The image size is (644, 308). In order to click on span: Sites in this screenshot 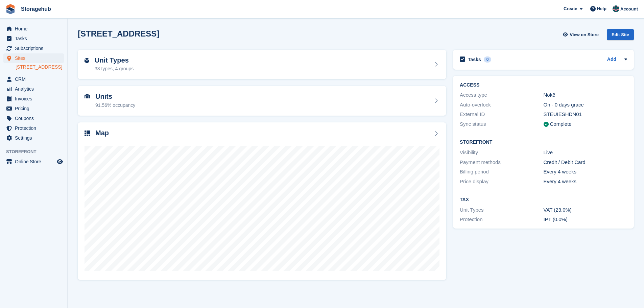, I will do `click(35, 58)`.